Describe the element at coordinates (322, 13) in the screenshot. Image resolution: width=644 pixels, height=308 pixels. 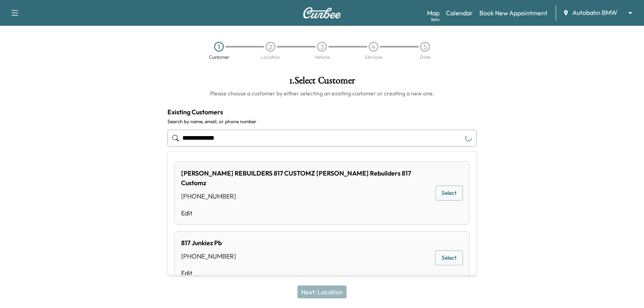
I see `img: Curbee Logo` at that location.